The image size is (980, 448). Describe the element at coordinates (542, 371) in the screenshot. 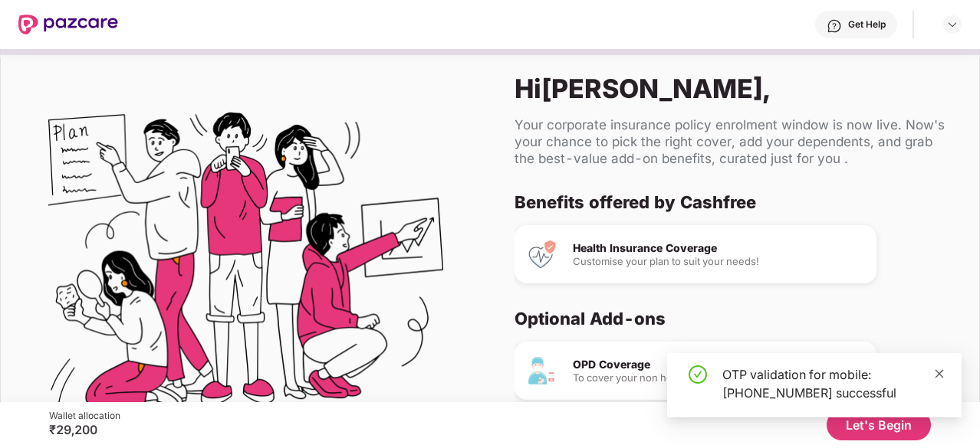

I see `img: OPD Coverage` at that location.